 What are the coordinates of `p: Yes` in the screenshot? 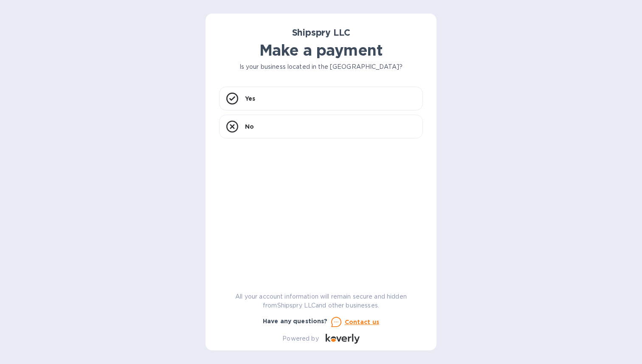 It's located at (250, 98).